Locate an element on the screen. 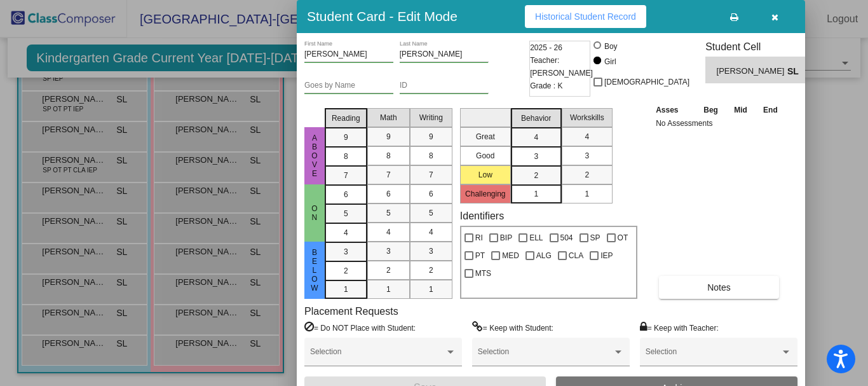 This screenshot has width=868, height=386. span: Notes is located at coordinates (719, 287).